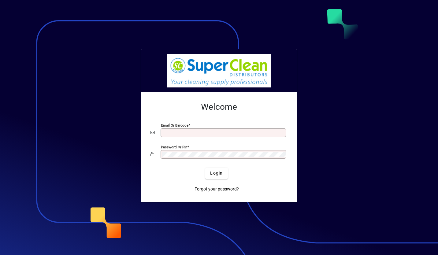 This screenshot has width=438, height=255. Describe the element at coordinates (174, 147) in the screenshot. I see `mat-label: Password or Pin` at that location.